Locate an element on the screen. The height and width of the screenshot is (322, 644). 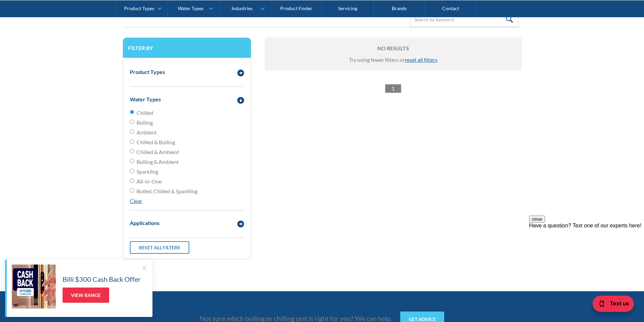
input: Boiled, Chilled & Sparkling is located at coordinates (132, 190).